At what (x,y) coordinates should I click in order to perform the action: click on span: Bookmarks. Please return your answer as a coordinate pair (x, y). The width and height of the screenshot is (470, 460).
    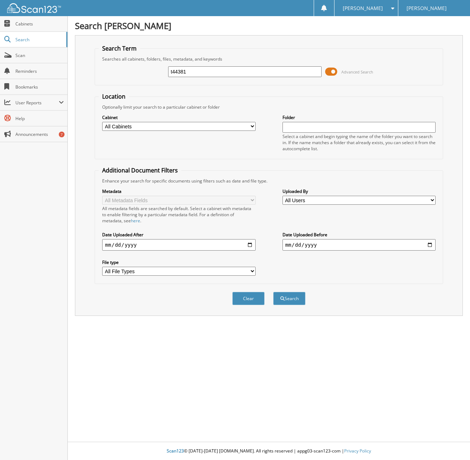
    Looking at the image, I should click on (39, 87).